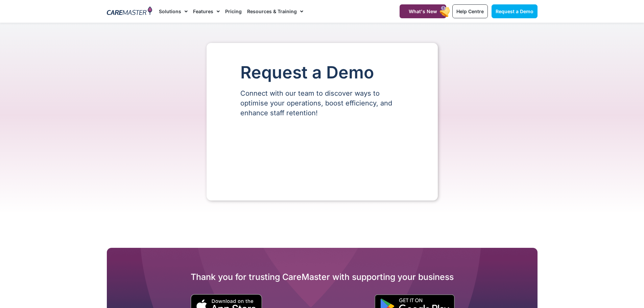 The width and height of the screenshot is (644, 308). I want to click on a: Help Centre, so click(470, 11).